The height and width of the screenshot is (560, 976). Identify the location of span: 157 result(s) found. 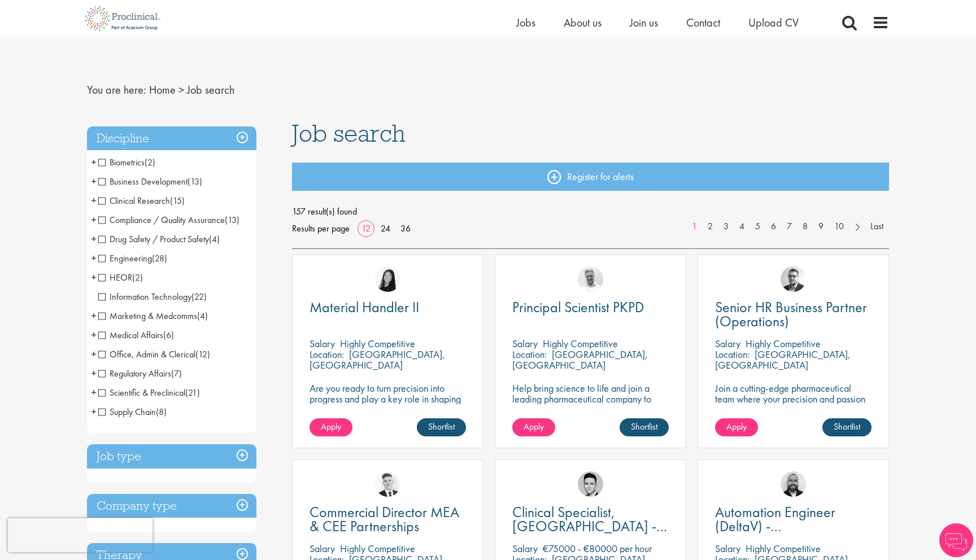
(591, 212).